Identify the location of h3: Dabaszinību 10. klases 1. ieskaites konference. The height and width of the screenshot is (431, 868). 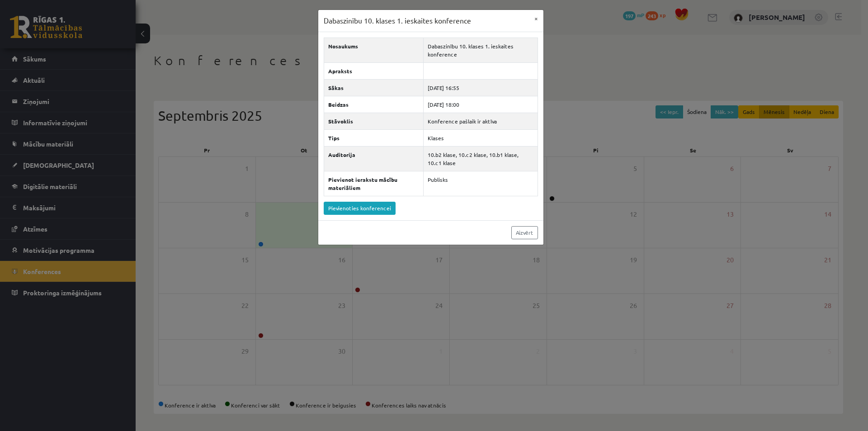
(397, 21).